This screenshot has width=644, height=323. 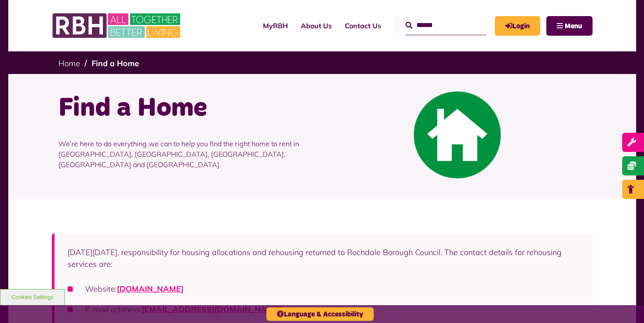 What do you see at coordinates (574, 26) in the screenshot?
I see `span: Menu` at bounding box center [574, 26].